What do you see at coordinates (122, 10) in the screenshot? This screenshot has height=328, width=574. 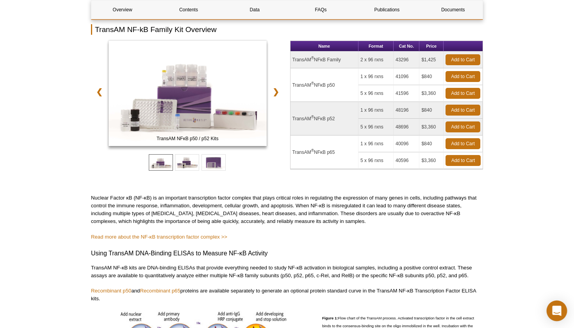 I see `a: Overview` at bounding box center [122, 10].